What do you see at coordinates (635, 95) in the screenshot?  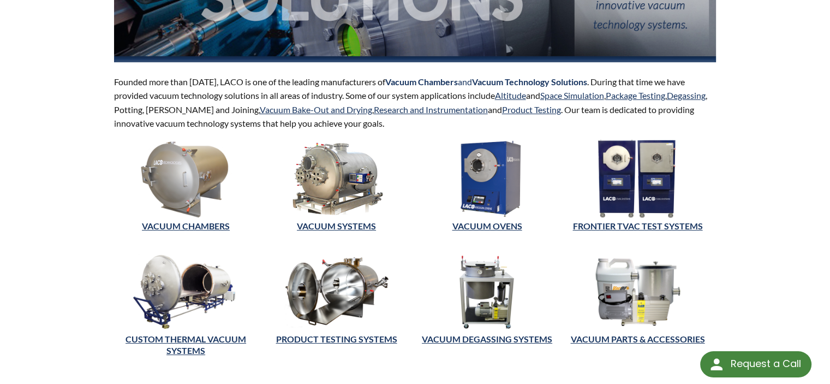 I see `a: Package Testing` at bounding box center [635, 95].